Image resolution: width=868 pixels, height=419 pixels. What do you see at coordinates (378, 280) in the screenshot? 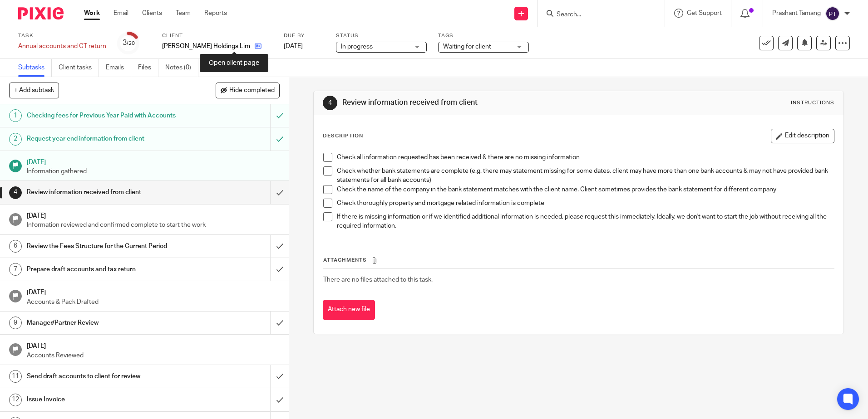
I see `span: There are no files attached to this task.` at bounding box center [378, 280].